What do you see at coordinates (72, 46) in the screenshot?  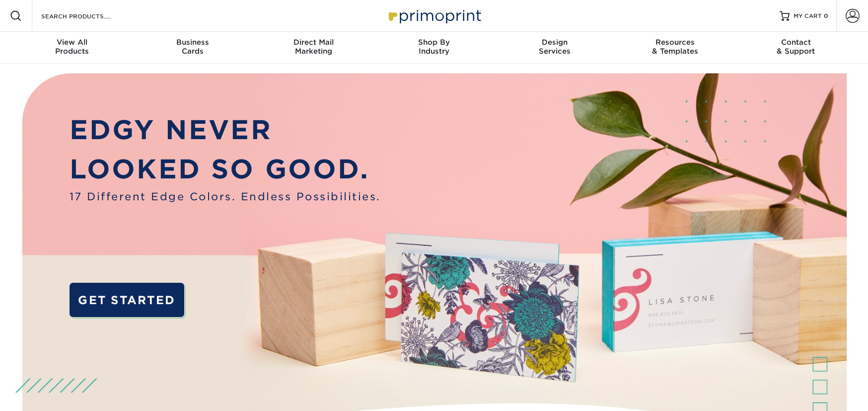 I see `div: Products` at bounding box center [72, 46].